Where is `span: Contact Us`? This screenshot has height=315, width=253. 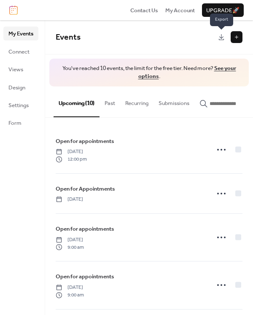 span: Contact Us is located at coordinates (144, 11).